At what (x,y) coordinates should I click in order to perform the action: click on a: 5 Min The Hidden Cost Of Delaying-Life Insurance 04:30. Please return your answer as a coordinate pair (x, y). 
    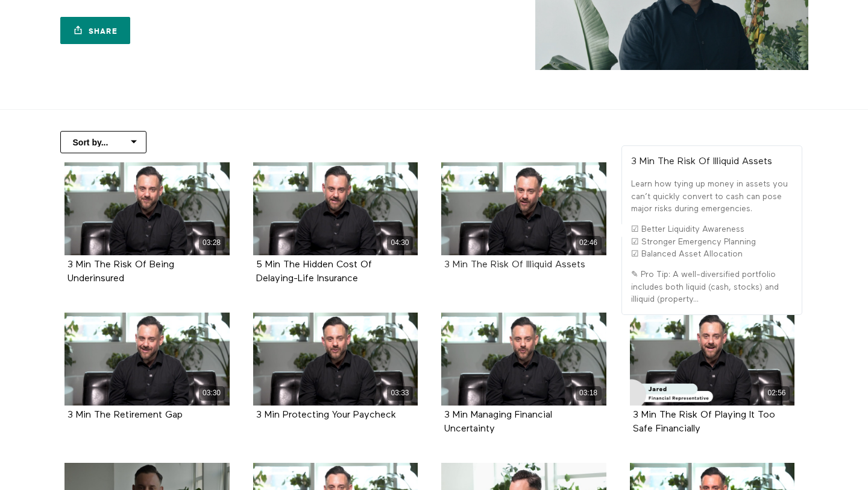
    Looking at the image, I should click on (336, 208).